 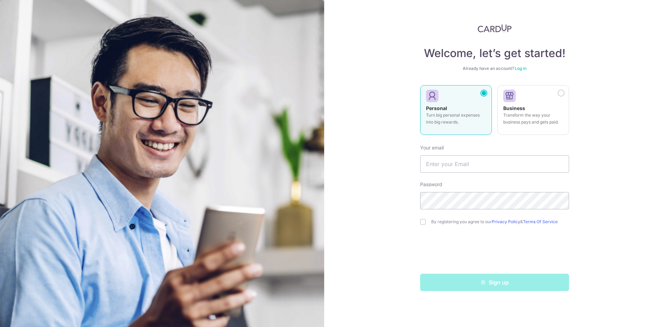 I want to click on strong: Business, so click(x=514, y=108).